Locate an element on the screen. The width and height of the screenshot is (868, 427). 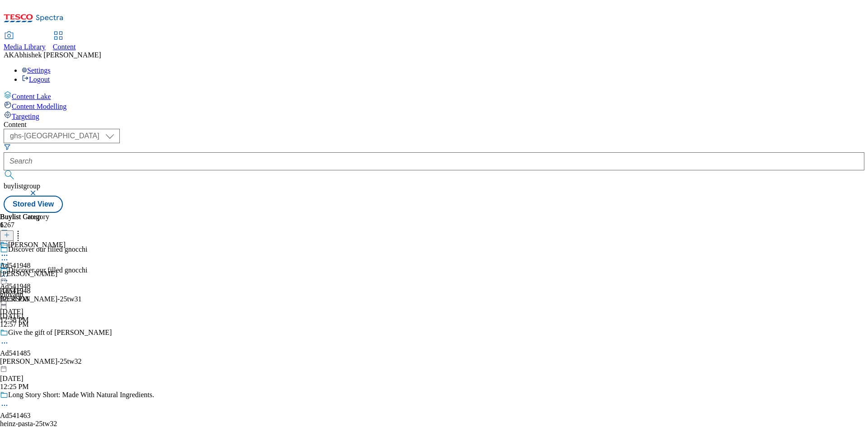
a: Targeting is located at coordinates (434, 116).